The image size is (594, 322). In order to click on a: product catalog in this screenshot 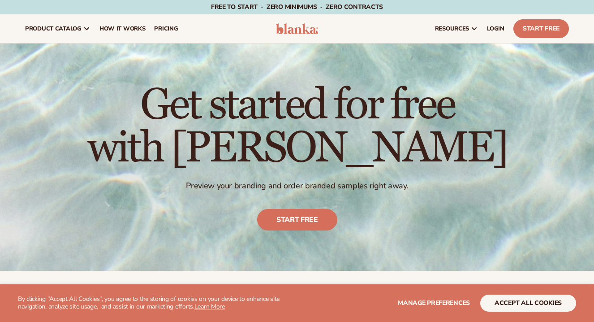, I will do `click(58, 29)`.